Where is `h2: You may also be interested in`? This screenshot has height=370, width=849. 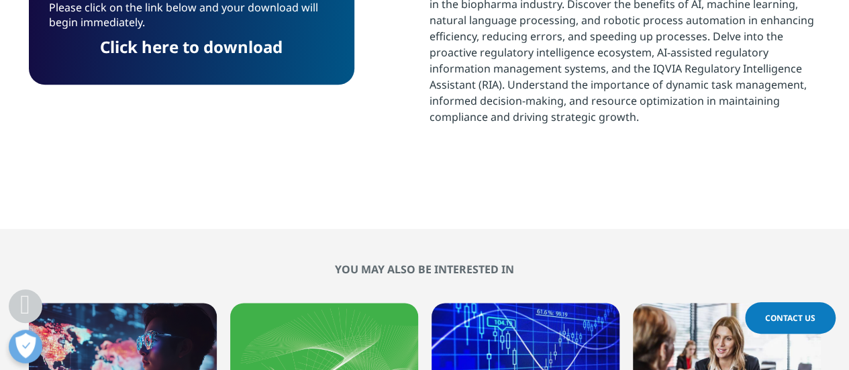
h2: You may also be interested in is located at coordinates (425, 269).